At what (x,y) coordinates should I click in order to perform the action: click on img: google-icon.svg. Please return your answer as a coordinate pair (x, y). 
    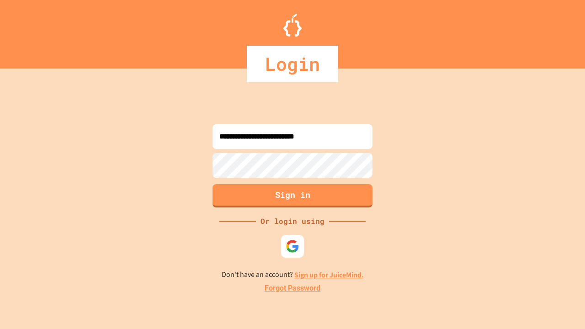
    Looking at the image, I should click on (292, 246).